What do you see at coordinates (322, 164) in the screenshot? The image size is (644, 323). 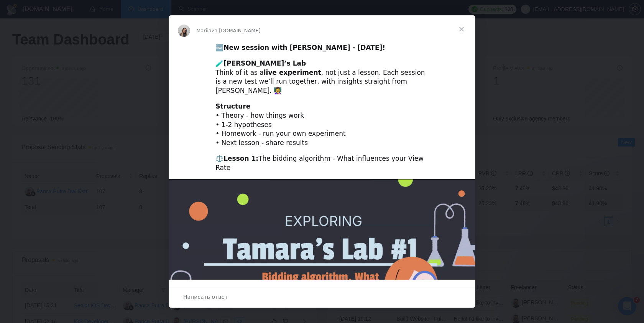 I see `div: ⚖️ The bidding algorithm - What influences your View Rate` at bounding box center [322, 164].